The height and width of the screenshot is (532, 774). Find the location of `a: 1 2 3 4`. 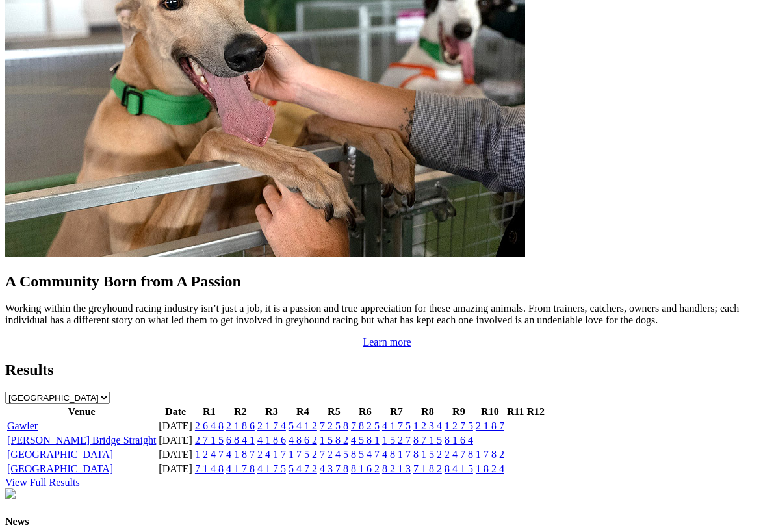

a: 1 2 3 4 is located at coordinates (427, 425).